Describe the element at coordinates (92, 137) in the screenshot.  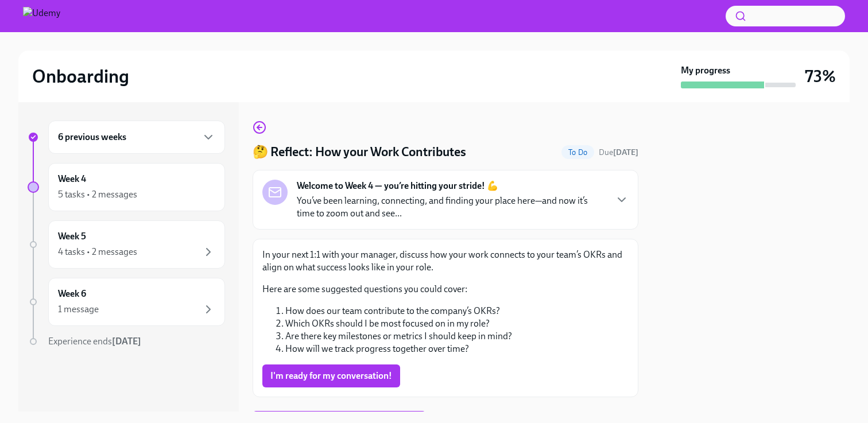
I see `h6: 6 previous weeks` at that location.